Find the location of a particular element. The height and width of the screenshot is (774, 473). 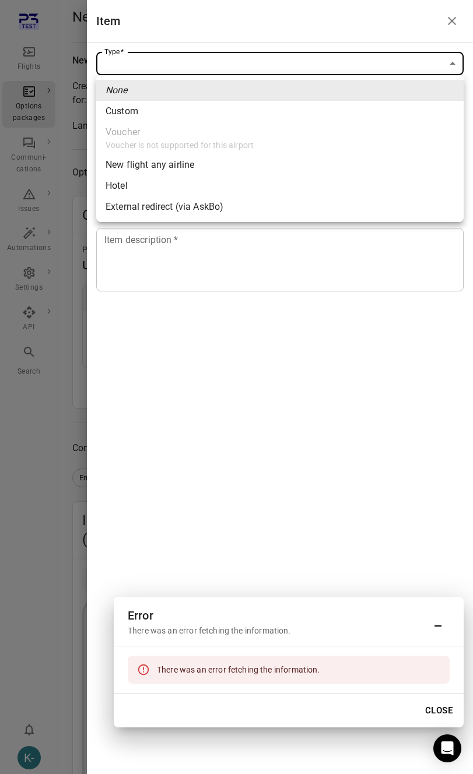

div: Open Intercom Messenger is located at coordinates (447, 748).